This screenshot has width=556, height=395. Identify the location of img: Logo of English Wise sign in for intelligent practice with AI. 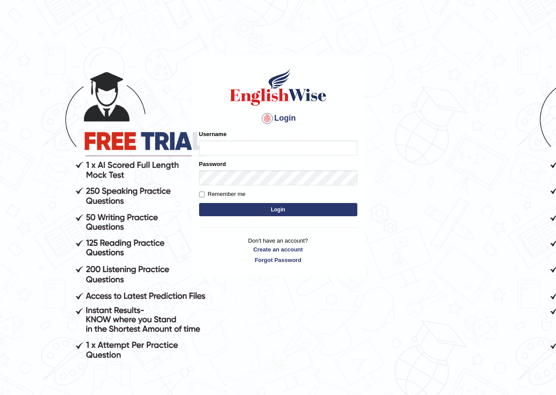
(278, 87).